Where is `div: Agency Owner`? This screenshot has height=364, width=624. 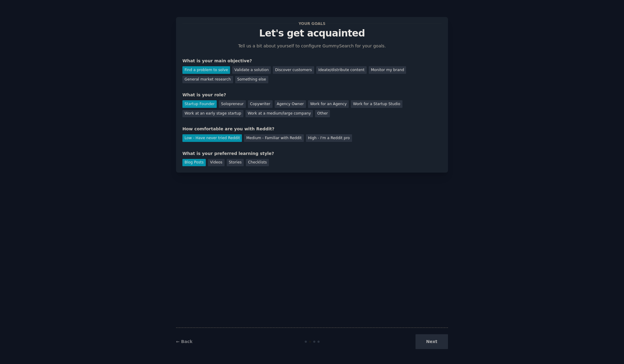 div: Agency Owner is located at coordinates (290, 103).